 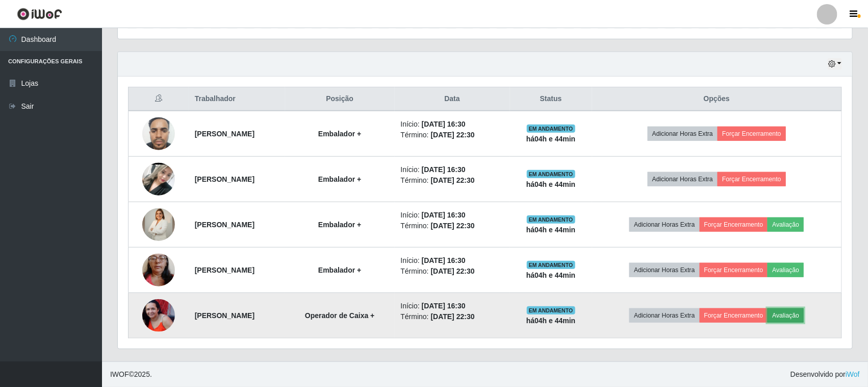 What do you see at coordinates (452, 99) in the screenshot?
I see `th: Data` at bounding box center [452, 99].